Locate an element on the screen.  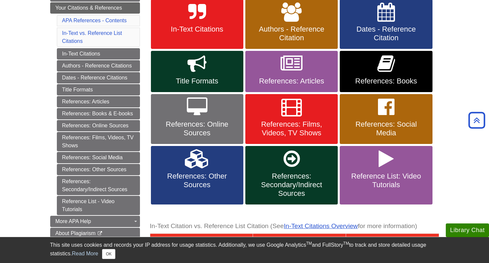
div: This site uses cookies and records your IP address for usage statistics. Additionally, we use Goo... is located at coordinates (244, 250).